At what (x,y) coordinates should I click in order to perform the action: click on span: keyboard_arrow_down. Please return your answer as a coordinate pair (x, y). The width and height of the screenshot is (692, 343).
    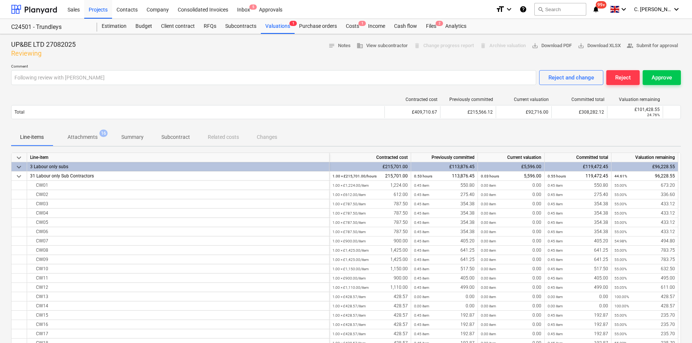
    Looking at the image, I should click on (19, 176).